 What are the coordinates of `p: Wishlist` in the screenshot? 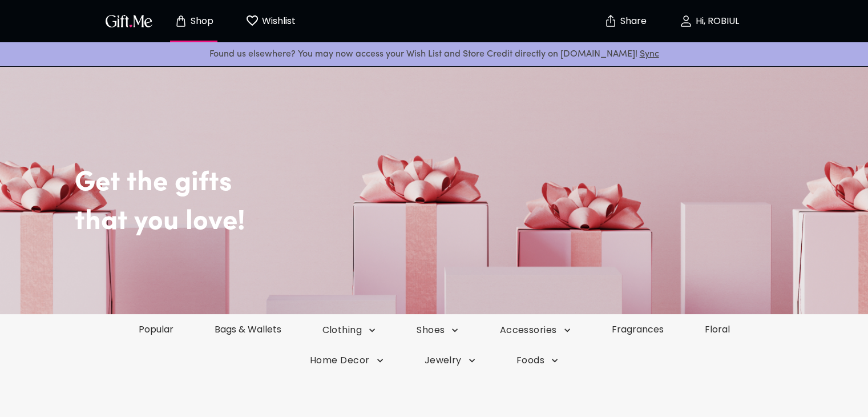 It's located at (278, 21).